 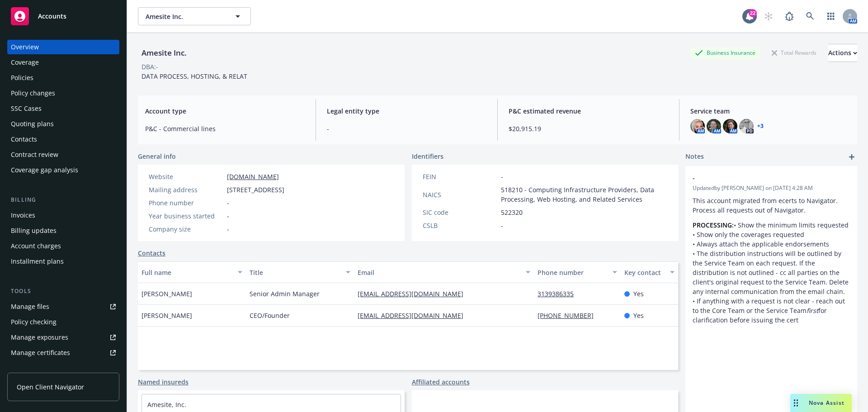 I want to click on p: This account migrated from ecerts to Navigator. Process all requests out of Navigator., so click(x=772, y=205).